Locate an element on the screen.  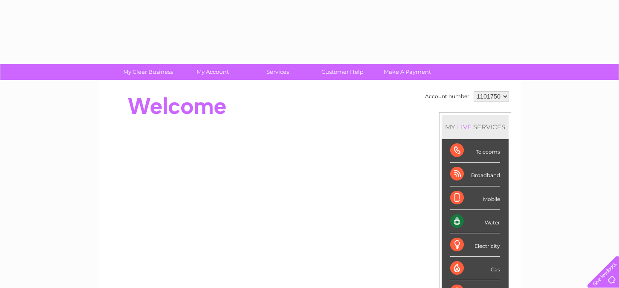
a: My Clear Business is located at coordinates (148, 72).